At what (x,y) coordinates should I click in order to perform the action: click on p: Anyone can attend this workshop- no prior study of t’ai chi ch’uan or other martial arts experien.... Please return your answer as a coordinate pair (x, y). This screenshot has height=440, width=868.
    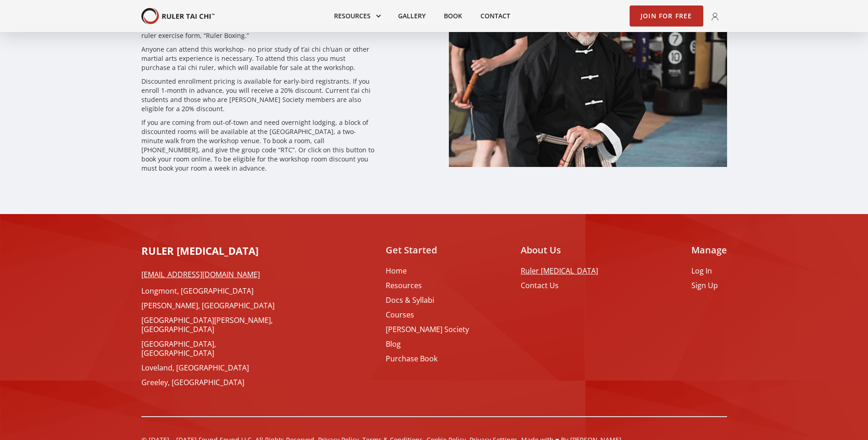
    Looking at the image, I should click on (259, 58).